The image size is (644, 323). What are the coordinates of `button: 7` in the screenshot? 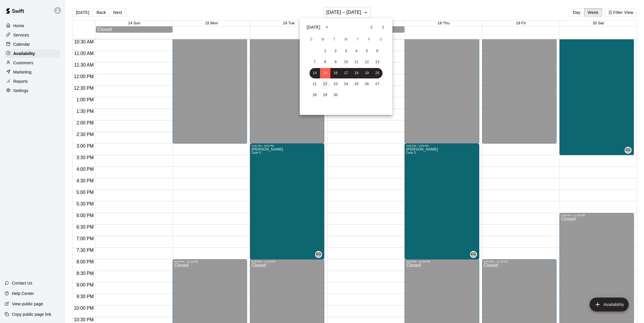 It's located at (315, 62).